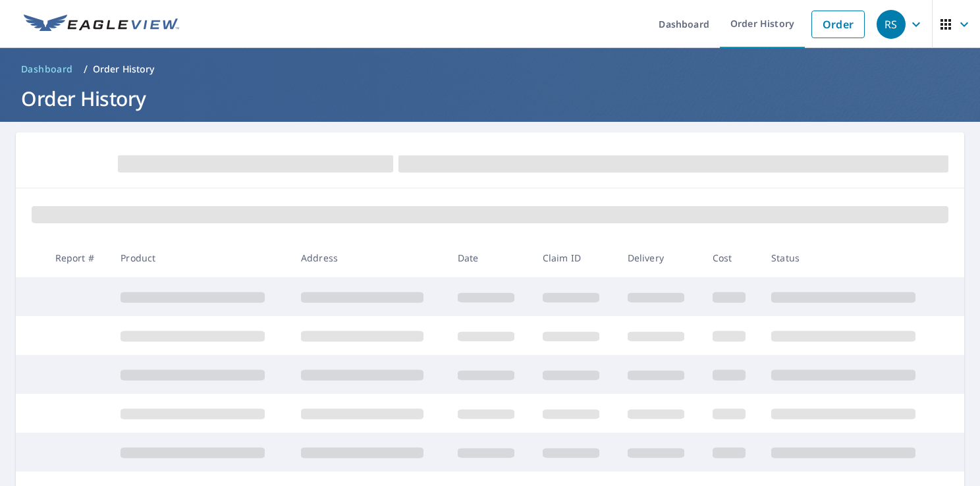  I want to click on span: Dashboard, so click(47, 70).